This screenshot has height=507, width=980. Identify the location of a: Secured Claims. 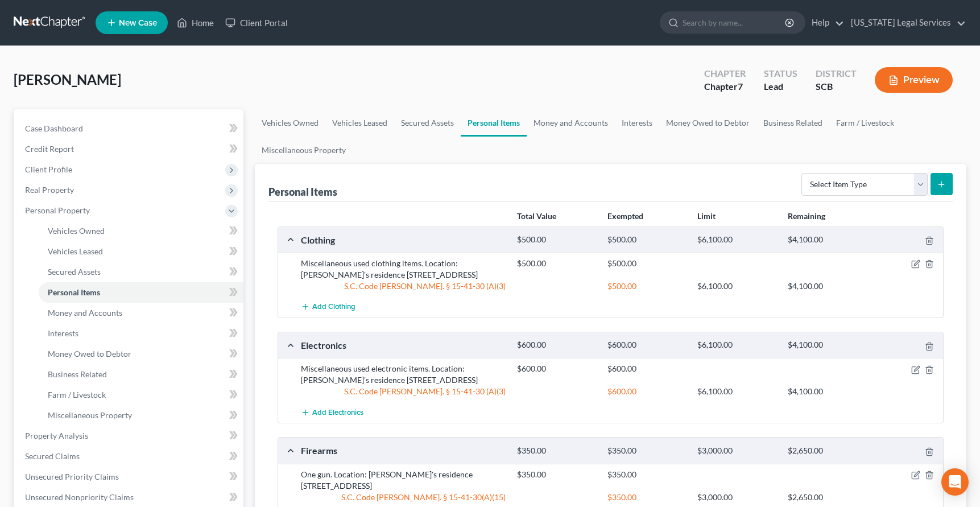
(130, 457).